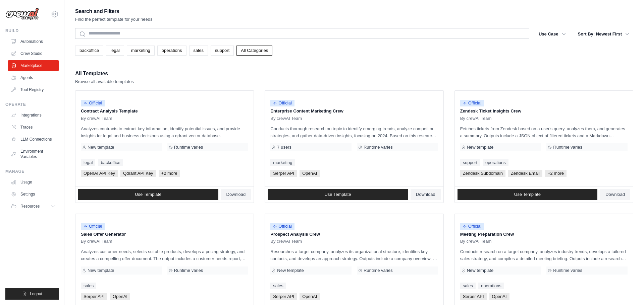 The image size is (644, 305). I want to click on button: Sort By: Newest First, so click(603, 34).